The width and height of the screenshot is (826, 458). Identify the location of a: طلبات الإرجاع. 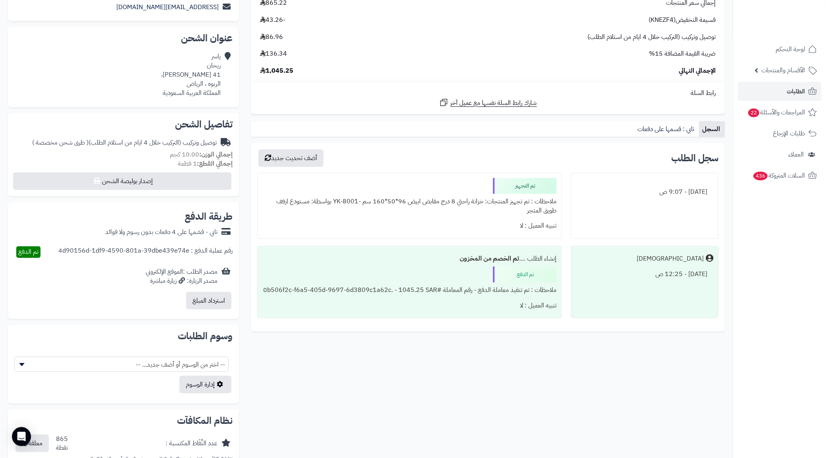
(780, 133).